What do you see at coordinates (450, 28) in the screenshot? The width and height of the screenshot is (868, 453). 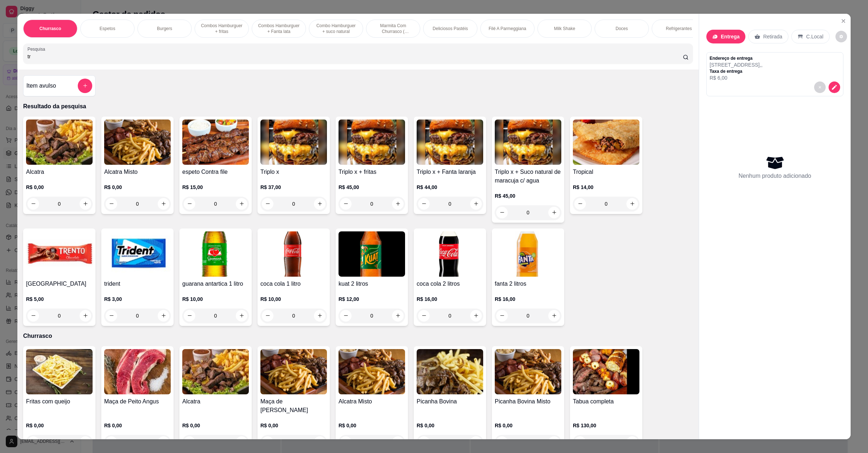 I see `p: Deliciosos Pastéis` at bounding box center [450, 28].